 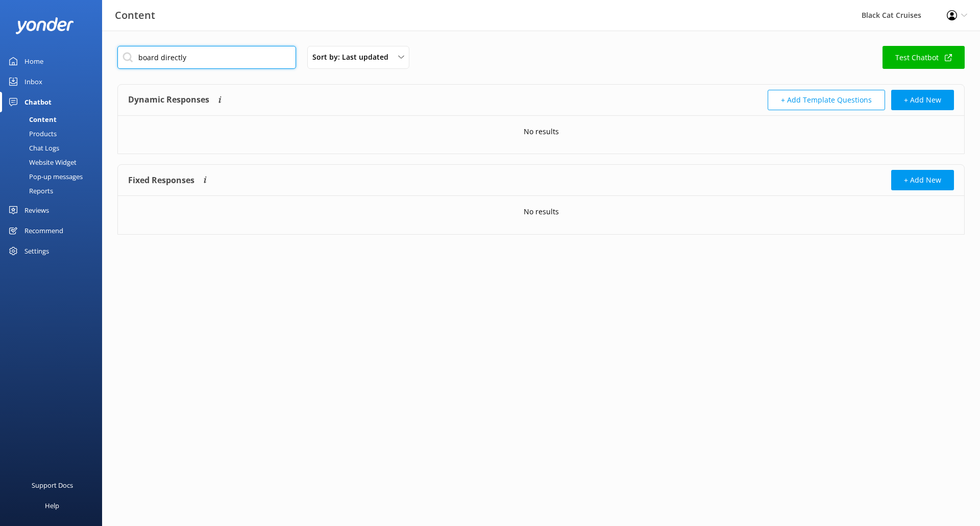 I want to click on div: Reviews, so click(x=36, y=210).